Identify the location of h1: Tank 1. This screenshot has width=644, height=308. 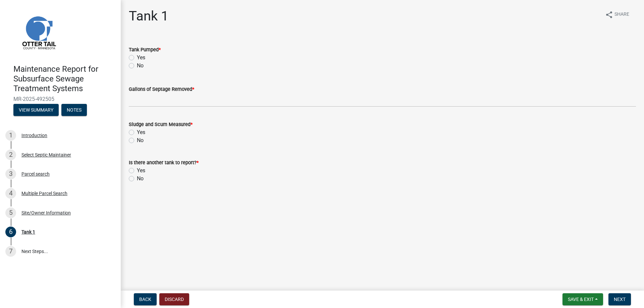
(149, 16).